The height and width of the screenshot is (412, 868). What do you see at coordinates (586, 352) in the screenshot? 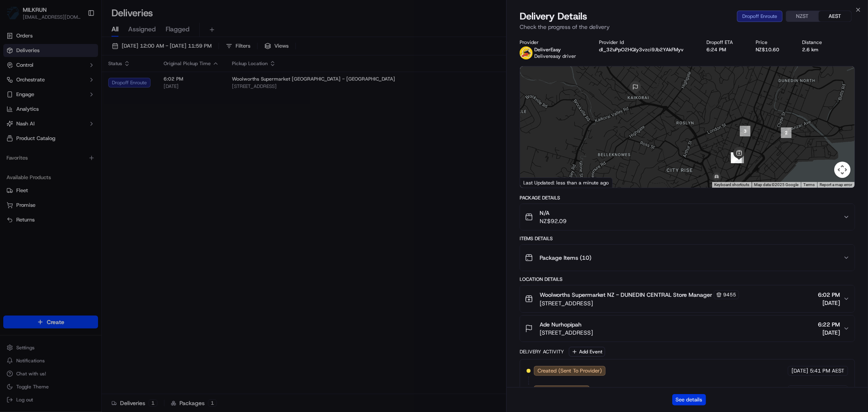
I see `button: Add Event` at bounding box center [586, 352].